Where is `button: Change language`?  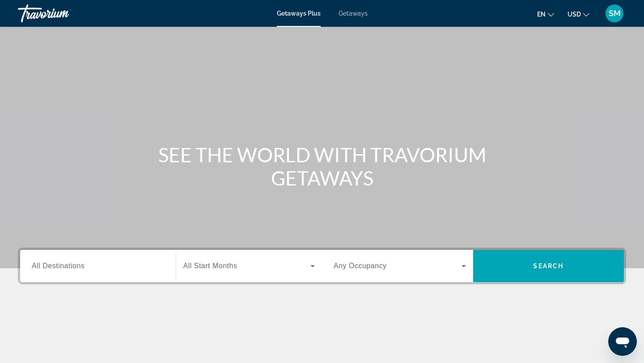 button: Change language is located at coordinates (545, 14).